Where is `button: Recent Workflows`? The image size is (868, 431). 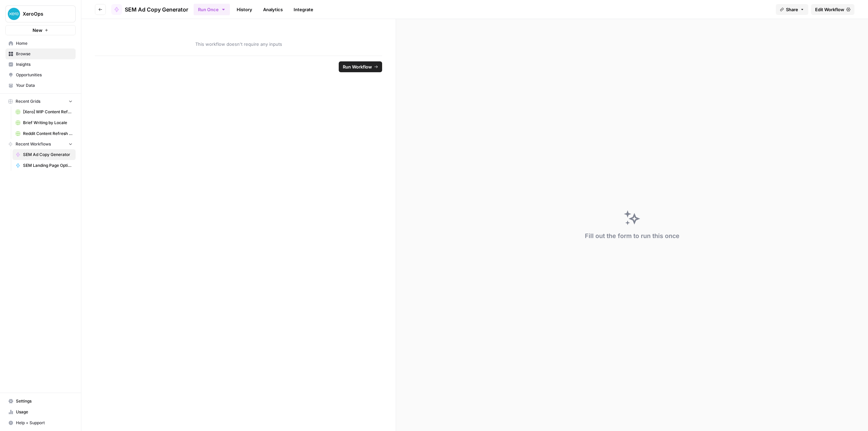
button: Recent Workflows is located at coordinates (40, 144).